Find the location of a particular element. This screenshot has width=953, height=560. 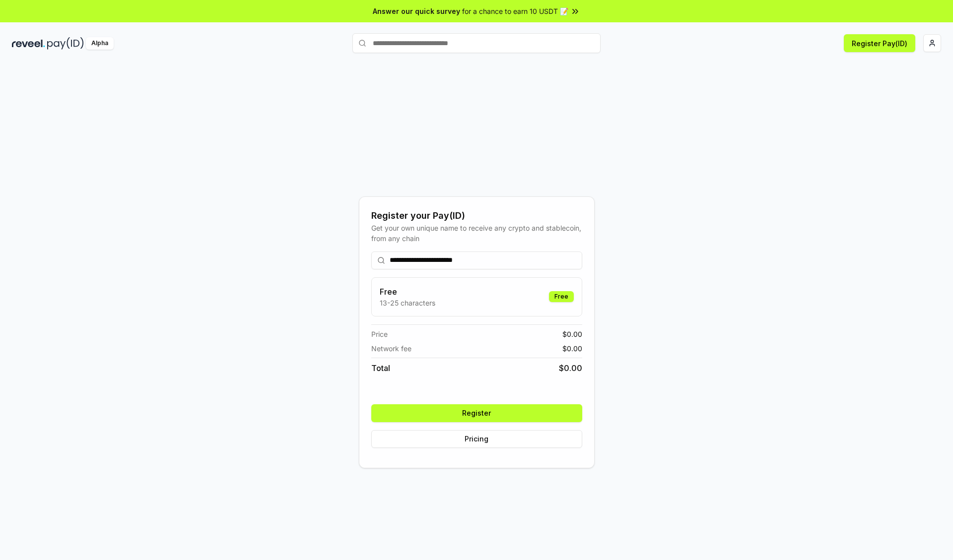

span: Total is located at coordinates (381, 368).